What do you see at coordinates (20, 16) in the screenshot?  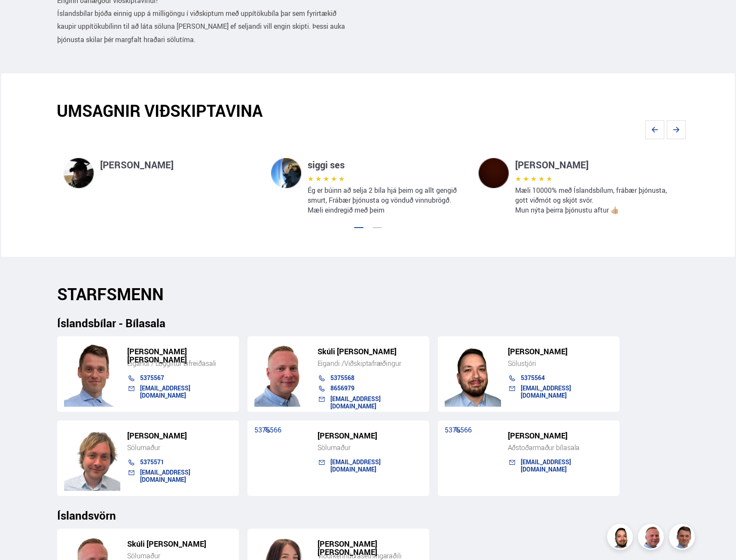 I see `button: Opna LiveChat spjallviðmót` at bounding box center [20, 16].